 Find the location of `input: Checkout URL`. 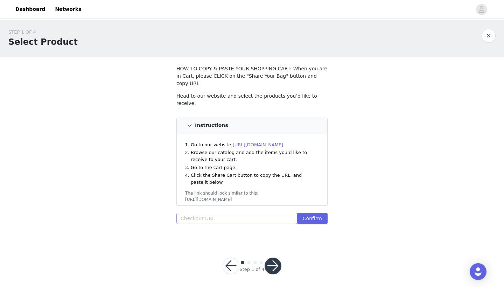

input: Checkout URL is located at coordinates (237, 218).